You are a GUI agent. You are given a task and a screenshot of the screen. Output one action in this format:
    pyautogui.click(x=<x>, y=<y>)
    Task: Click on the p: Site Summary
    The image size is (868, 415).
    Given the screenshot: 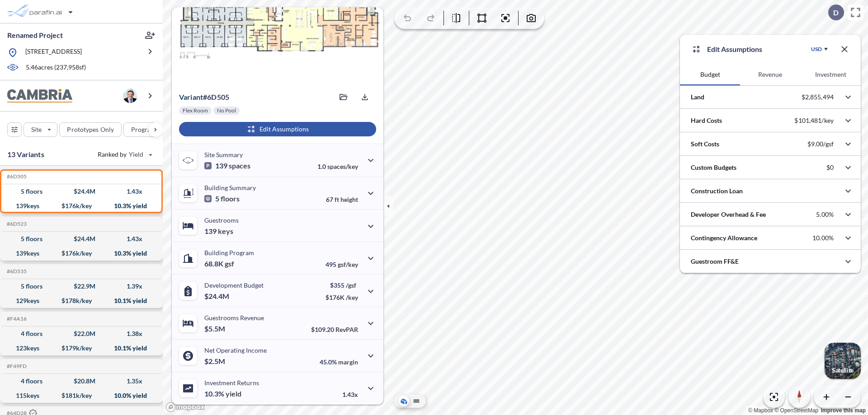 What is the action you would take?
    pyautogui.click(x=223, y=154)
    